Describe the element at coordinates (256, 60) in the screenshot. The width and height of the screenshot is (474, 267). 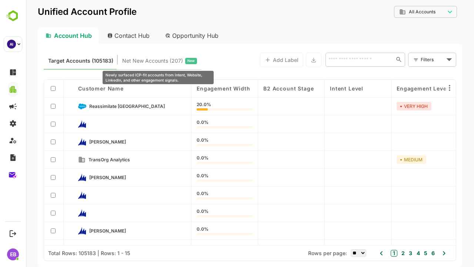
I see `button: Add Label` at that location.